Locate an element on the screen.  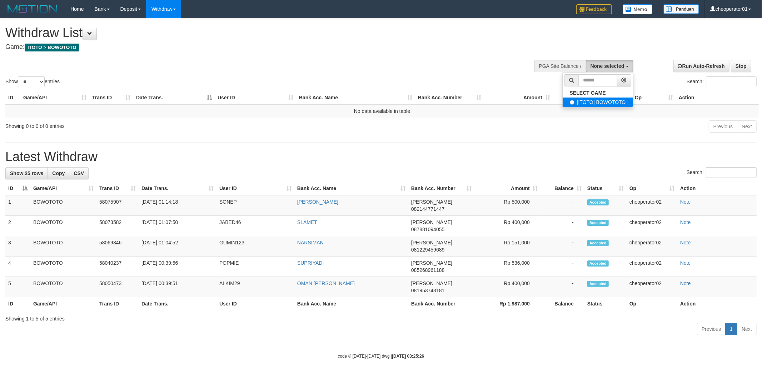
th: Game/API is located at coordinates (63, 304).